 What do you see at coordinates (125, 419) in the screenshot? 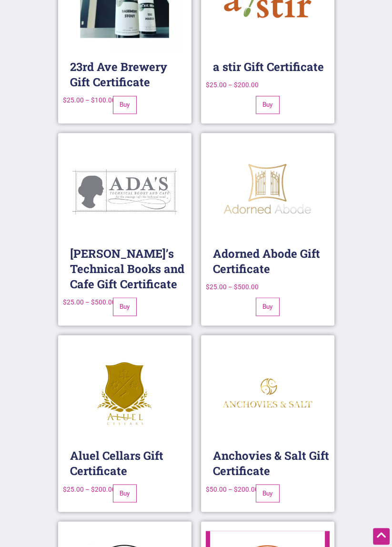
I see `a: Aluel Cellars Gift Certificate` at bounding box center [125, 419].